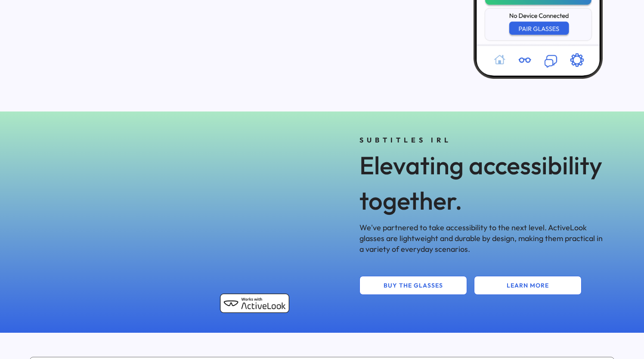 This screenshot has height=359, width=644. Describe the element at coordinates (527, 285) in the screenshot. I see `button: LEARN MORE` at that location.